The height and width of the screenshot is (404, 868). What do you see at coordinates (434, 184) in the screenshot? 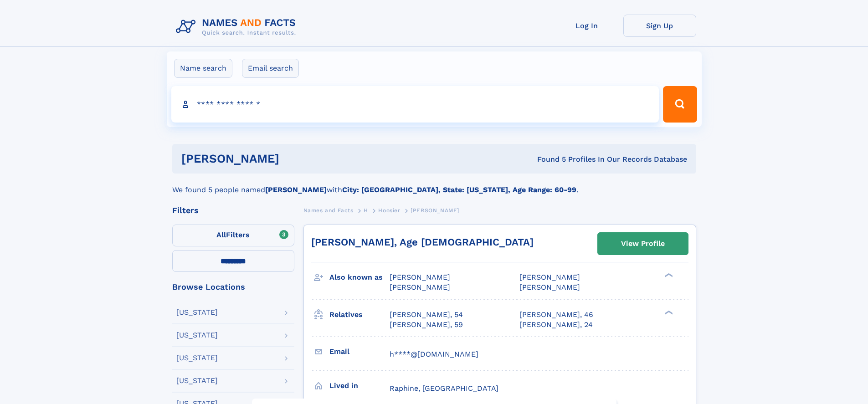
I see `div: We found 5 people named with .` at bounding box center [434, 184].